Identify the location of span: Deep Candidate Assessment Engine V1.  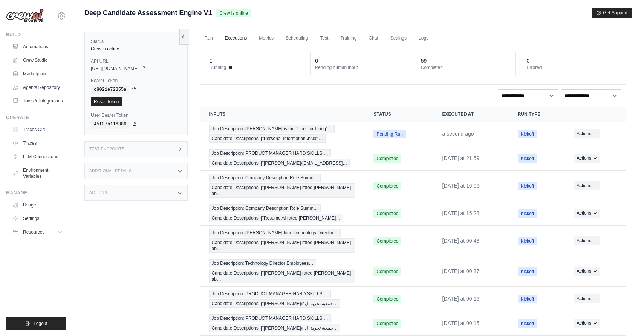
(148, 13).